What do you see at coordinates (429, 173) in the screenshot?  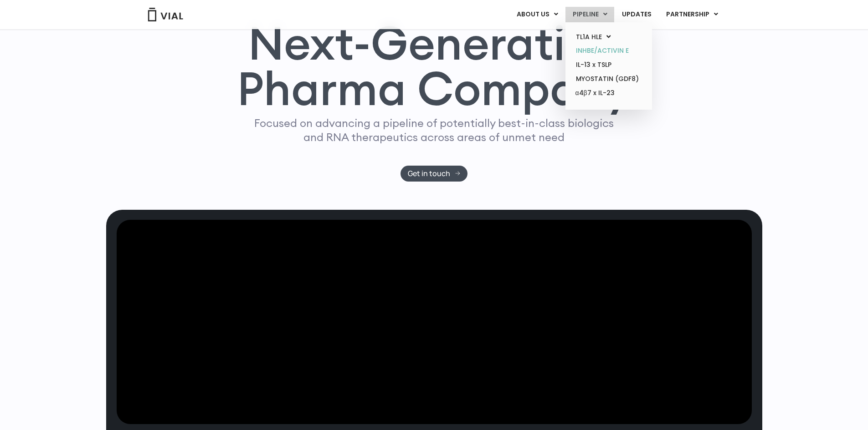 I see `span: Get in touch` at bounding box center [429, 173].